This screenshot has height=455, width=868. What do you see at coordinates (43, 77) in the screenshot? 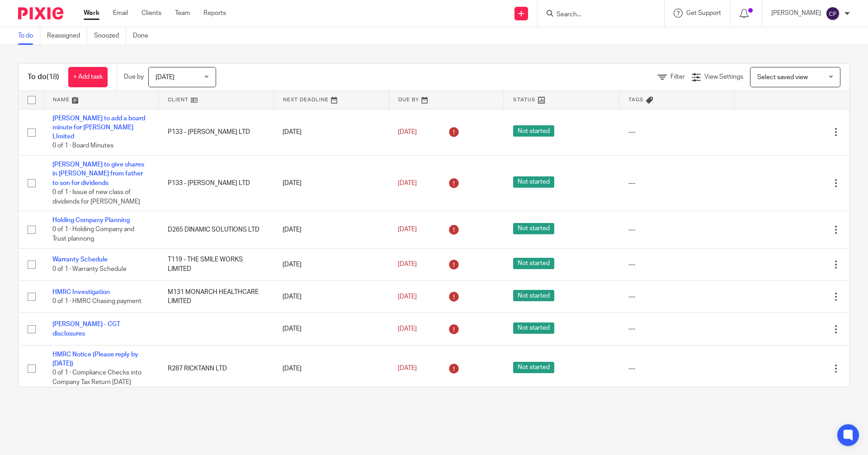
I see `h1: To do` at bounding box center [43, 77].